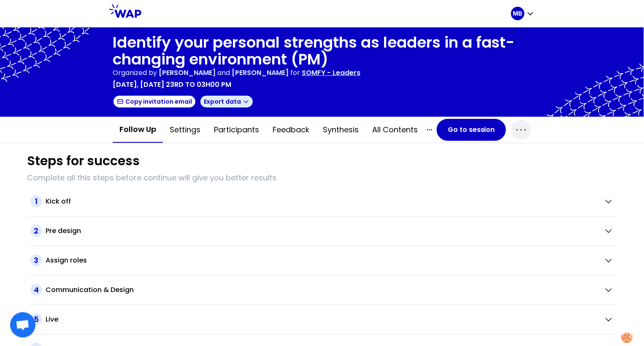 This screenshot has height=346, width=644. I want to click on button: Export data, so click(227, 101).